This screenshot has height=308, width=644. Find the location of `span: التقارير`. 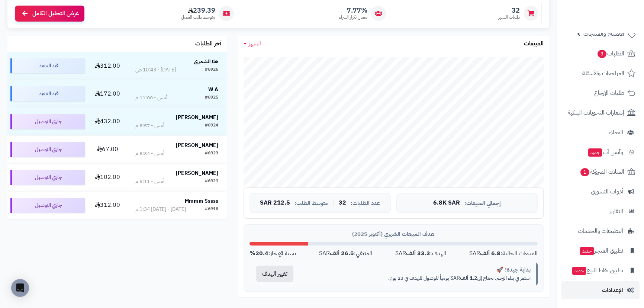

span: التقارير is located at coordinates (616, 211).